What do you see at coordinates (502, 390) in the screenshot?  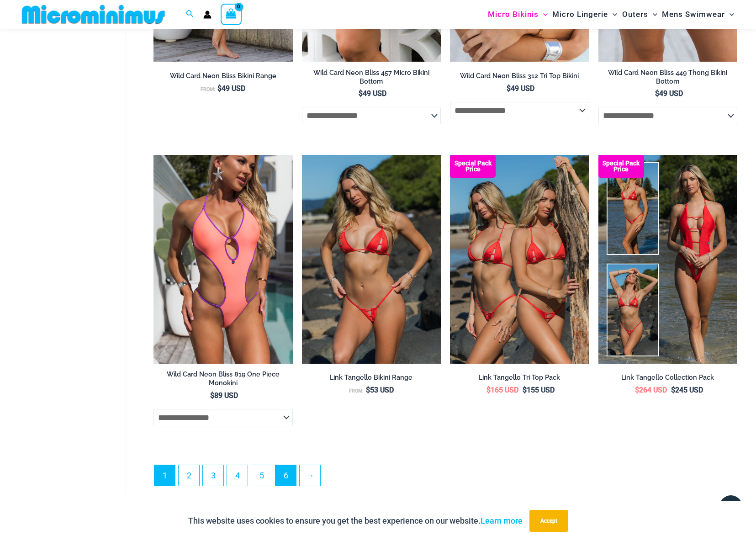 I see `bdi: 165 USD` at bounding box center [502, 390].